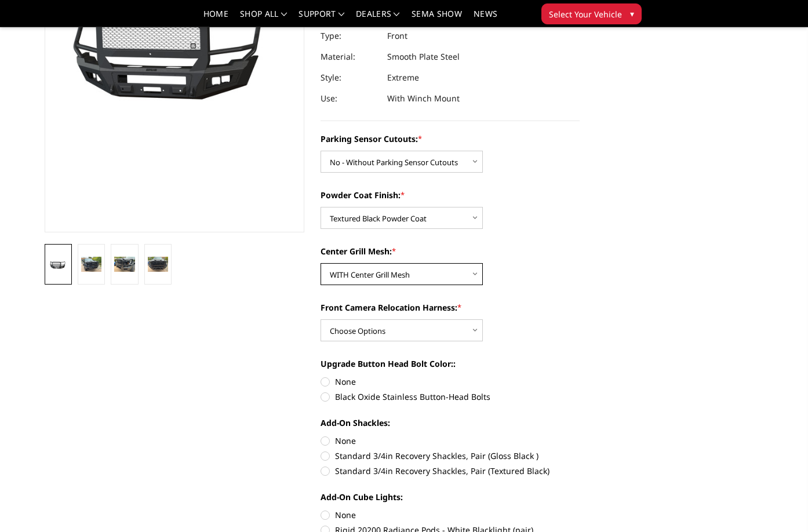 The width and height of the screenshot is (808, 532). I want to click on a: SEMA Show, so click(437, 18).